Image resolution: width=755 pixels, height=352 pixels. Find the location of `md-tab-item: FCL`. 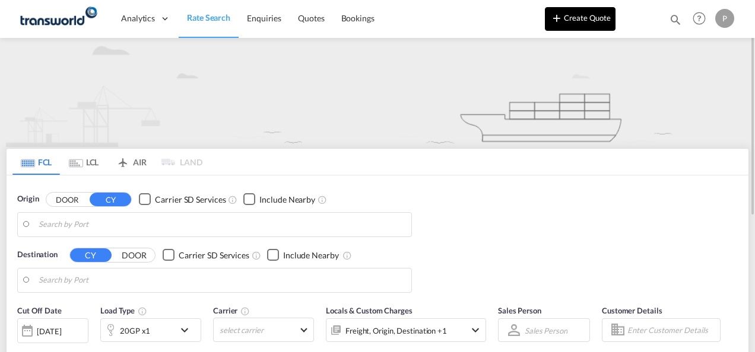

md-tab-item: FCL is located at coordinates (36, 162).